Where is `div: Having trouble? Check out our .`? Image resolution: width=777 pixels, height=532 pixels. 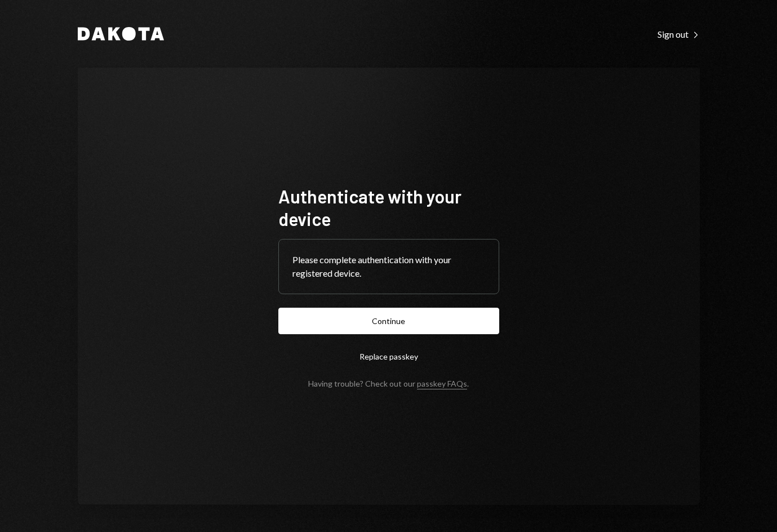
div: Having trouble? Check out our . is located at coordinates (388, 383).